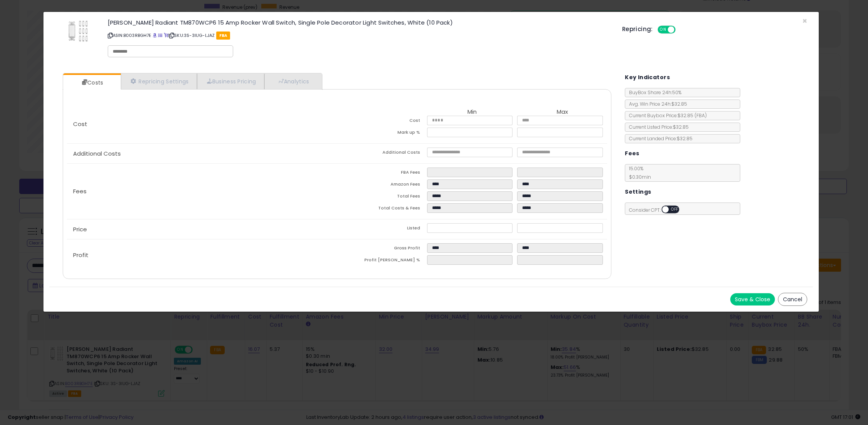 The height and width of the screenshot is (425, 868). I want to click on a: Costs, so click(92, 82).